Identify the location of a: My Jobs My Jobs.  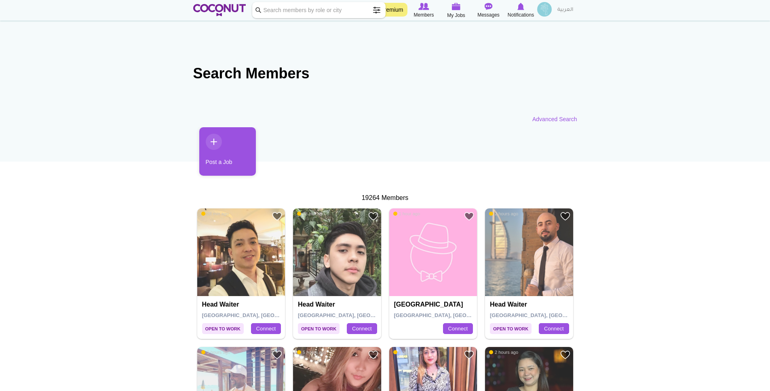
(456, 11).